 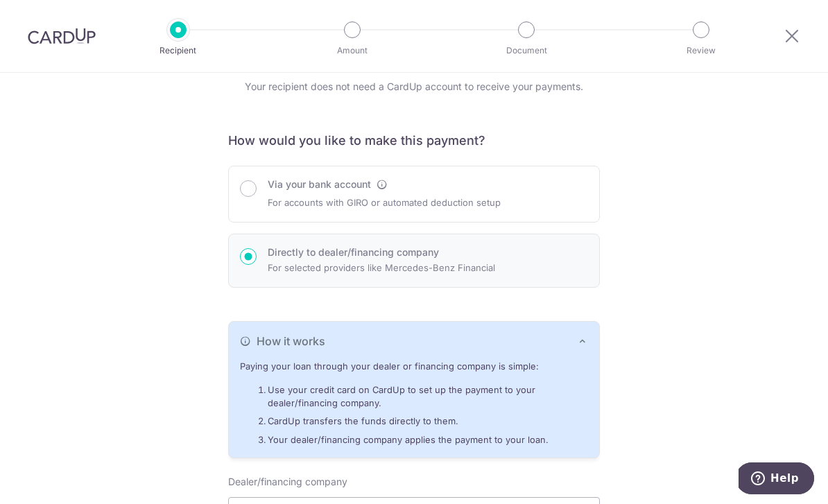 I want to click on p: Recipient, so click(x=178, y=51).